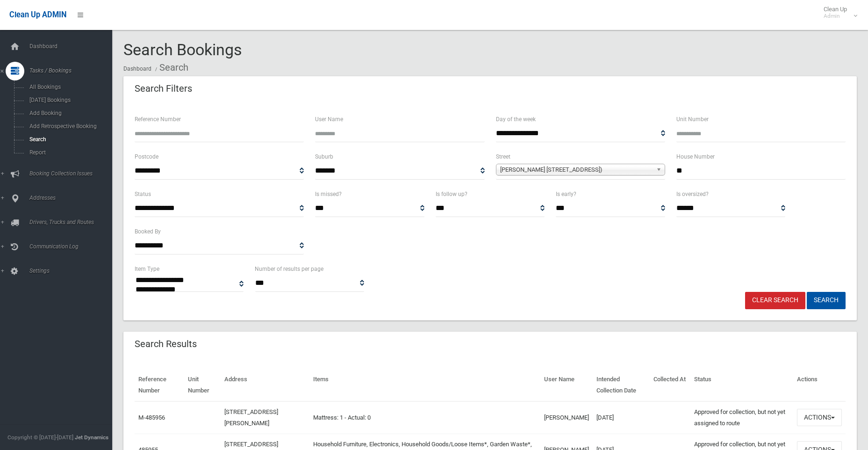  I want to click on a: Clear Search, so click(775, 300).